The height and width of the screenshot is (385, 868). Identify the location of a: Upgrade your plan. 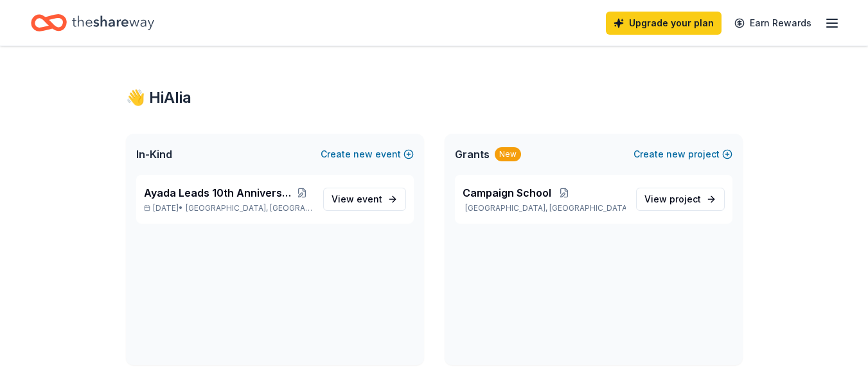
(663, 23).